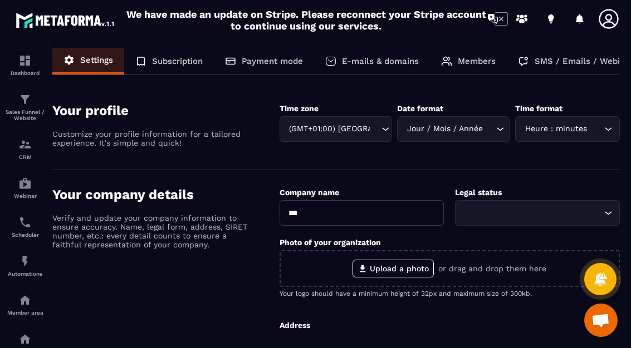  I want to click on p: Customize your profile information for a tailored experience. It's simple and quick!, so click(150, 139).